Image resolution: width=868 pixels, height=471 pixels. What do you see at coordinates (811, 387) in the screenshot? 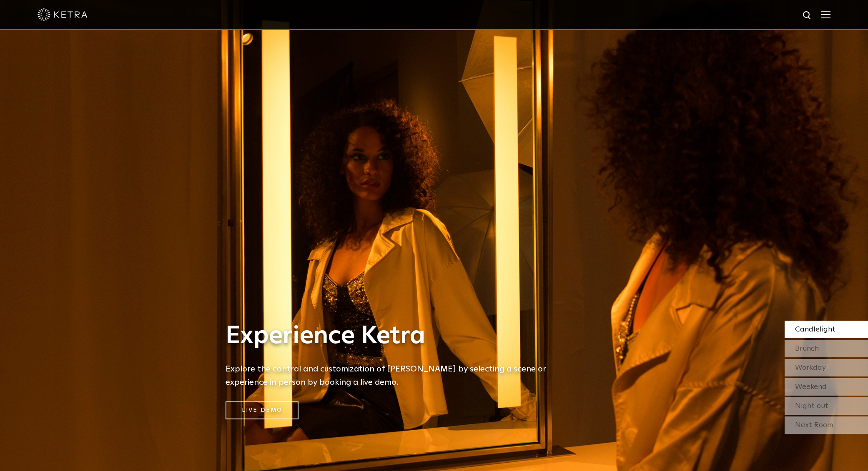
I see `span: Weekend` at bounding box center [811, 387].